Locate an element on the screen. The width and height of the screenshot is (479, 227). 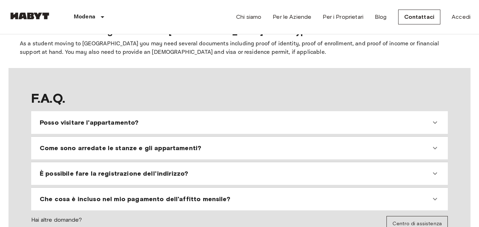
a: Accedi is located at coordinates (461, 17).